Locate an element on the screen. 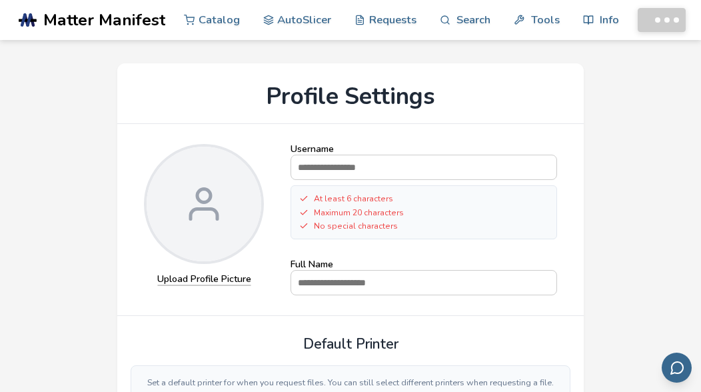 Image resolution: width=701 pixels, height=392 pixels. label: Full Name is located at coordinates (424, 277).